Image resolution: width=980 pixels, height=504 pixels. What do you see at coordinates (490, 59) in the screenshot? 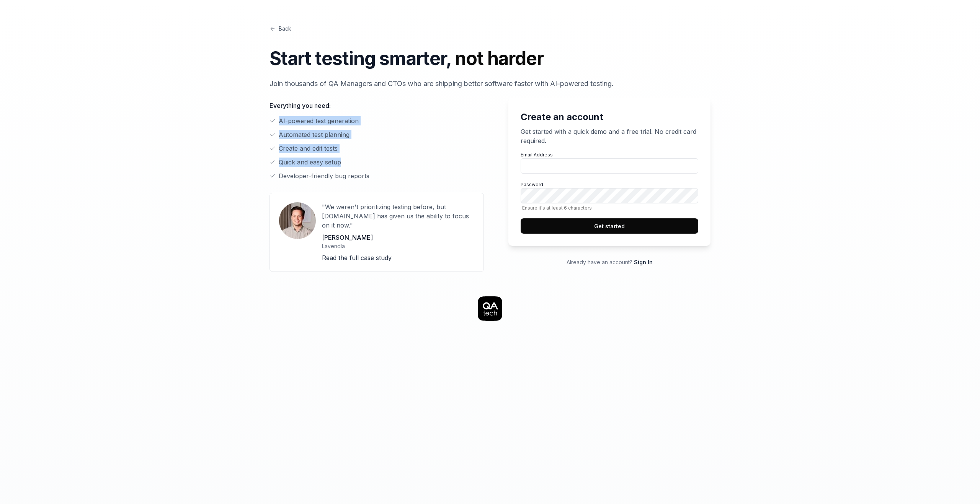
I see `h1: Start testing smarter,` at bounding box center [490, 59].